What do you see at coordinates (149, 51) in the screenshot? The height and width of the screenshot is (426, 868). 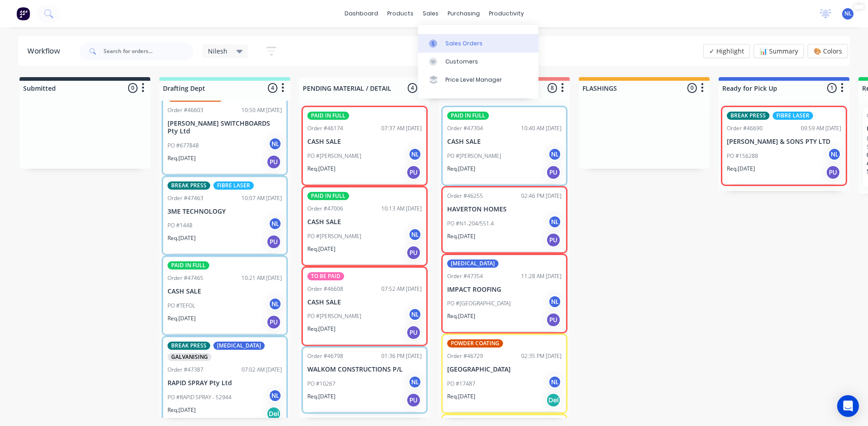 I see `input: Search for orders...` at bounding box center [149, 51].